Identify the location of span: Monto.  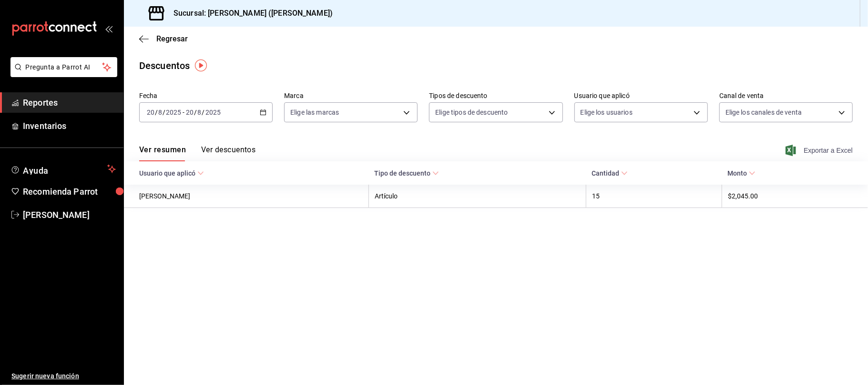
(741, 173).